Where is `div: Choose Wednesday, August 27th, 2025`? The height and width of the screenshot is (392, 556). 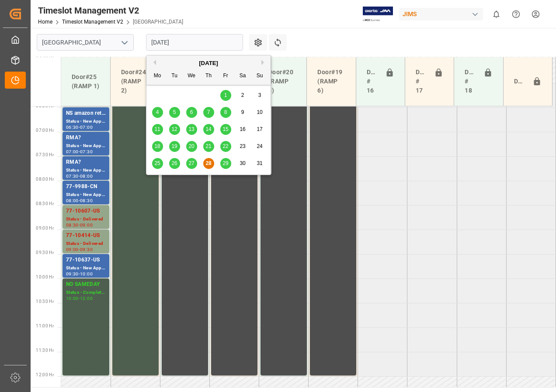 div: Choose Wednesday, August 27th, 2025 is located at coordinates (192, 163).